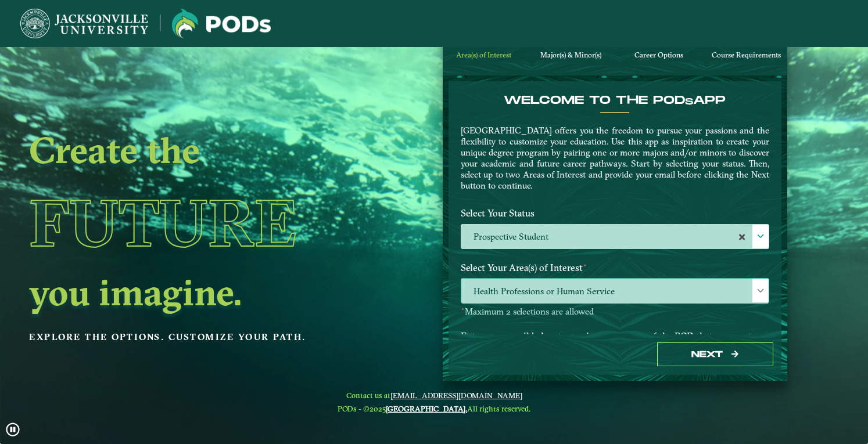  Describe the element at coordinates (614, 336) in the screenshot. I see `label: Enter your email below to receive a summary of the POD that you create.` at that location.